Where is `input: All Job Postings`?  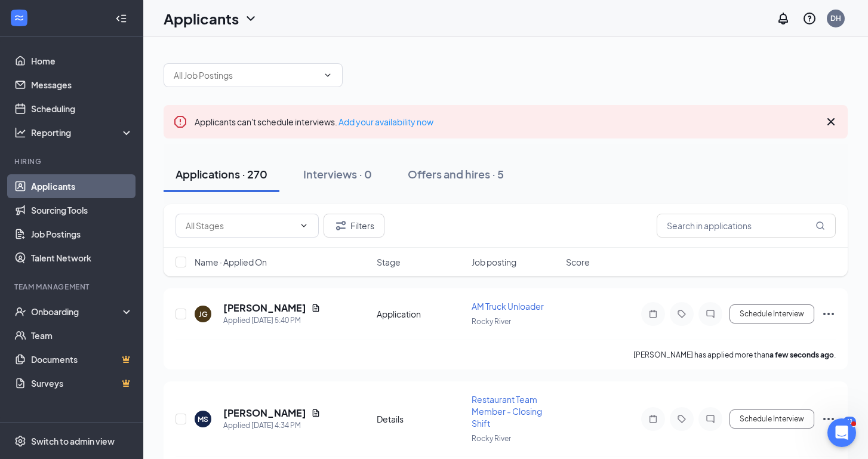
input: All Job Postings is located at coordinates (246, 75).